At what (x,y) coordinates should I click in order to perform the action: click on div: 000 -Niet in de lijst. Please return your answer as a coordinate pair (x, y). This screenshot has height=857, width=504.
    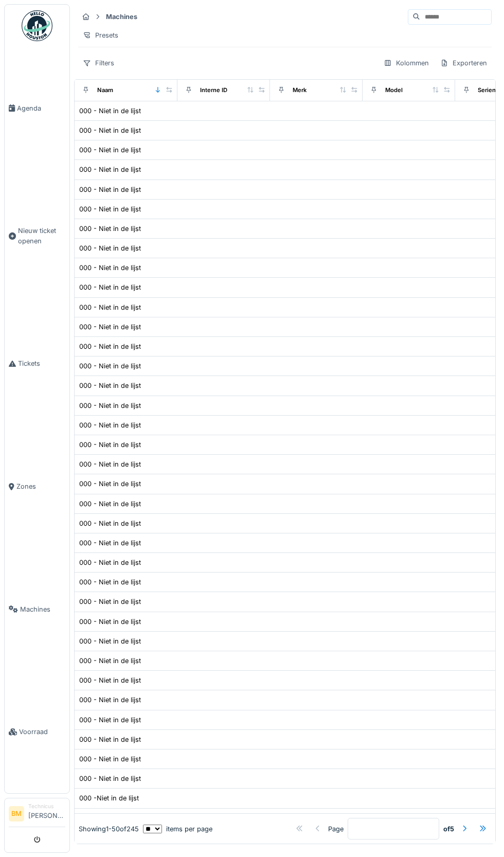
    Looking at the image, I should click on (109, 798).